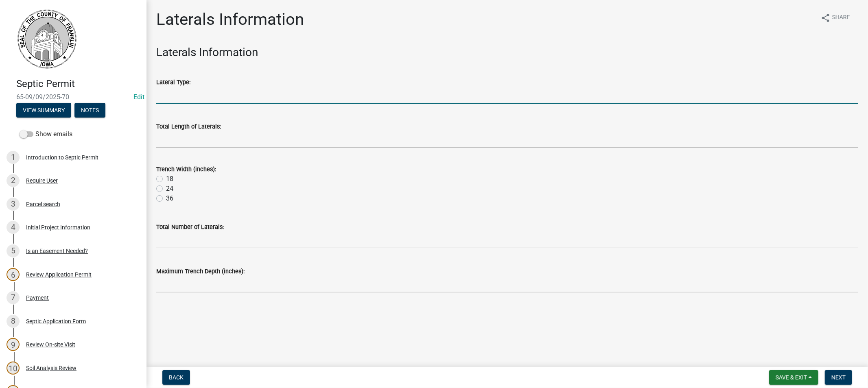  What do you see at coordinates (50, 345) in the screenshot?
I see `div: Review On-site Visit` at bounding box center [50, 345].